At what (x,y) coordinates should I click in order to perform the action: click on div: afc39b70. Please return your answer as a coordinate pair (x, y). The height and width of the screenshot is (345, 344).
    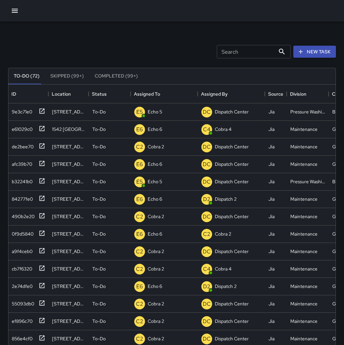
    Looking at the image, I should click on (20, 163).